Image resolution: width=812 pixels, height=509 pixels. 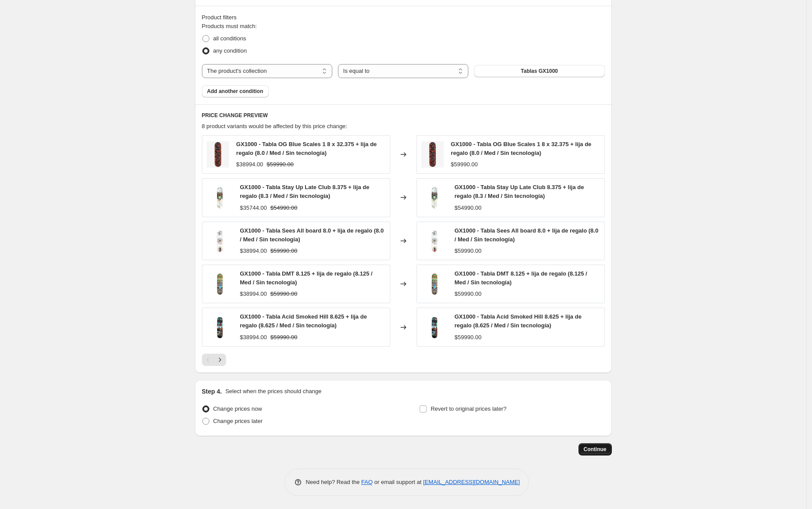 I want to click on div: Product filters, so click(x=403, y=18).